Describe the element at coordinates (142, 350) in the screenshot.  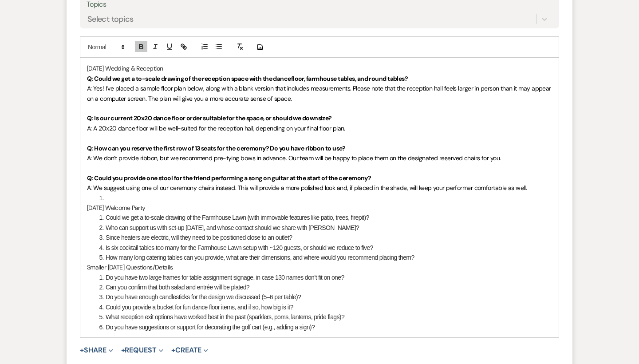
I see `button: Request` at that location.